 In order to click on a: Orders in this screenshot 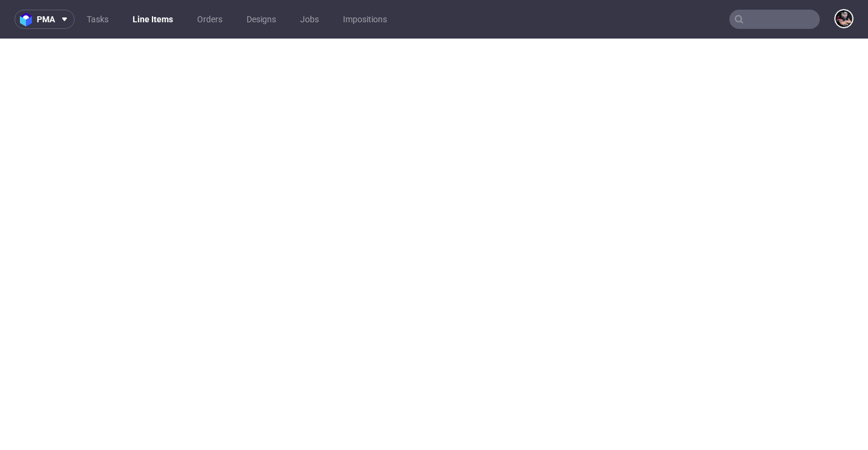, I will do `click(210, 19)`.